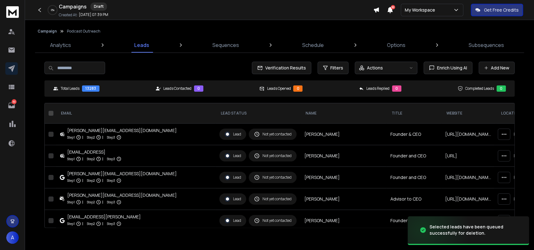 This screenshot has height=250, width=534. I want to click on p: Sequences, so click(225, 45).